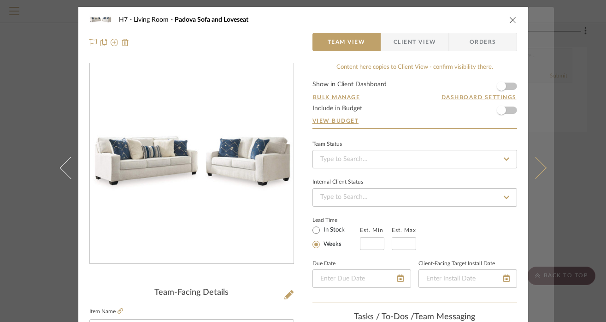  What do you see at coordinates (384, 316) in the screenshot?
I see `span: Tasks / To-Dos /` at bounding box center [384, 316].